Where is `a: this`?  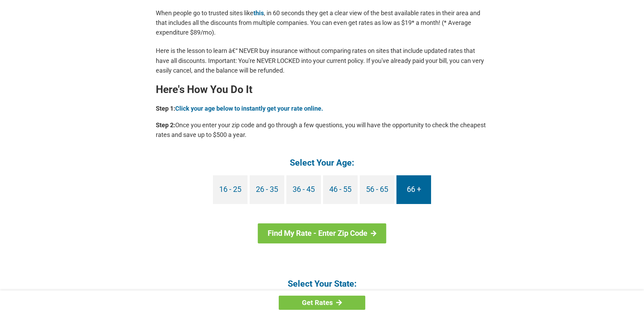 a: this is located at coordinates (259, 12).